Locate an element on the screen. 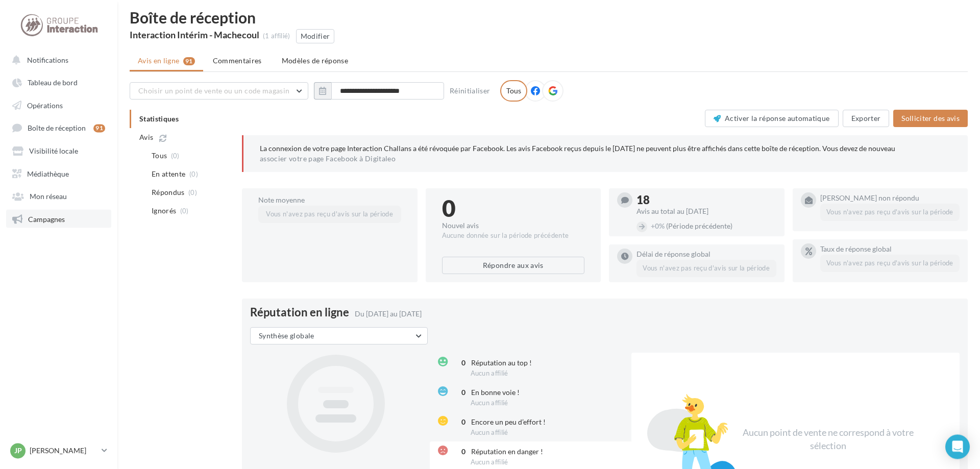 Image resolution: width=980 pixels, height=469 pixels. span: Tous is located at coordinates (159, 156).